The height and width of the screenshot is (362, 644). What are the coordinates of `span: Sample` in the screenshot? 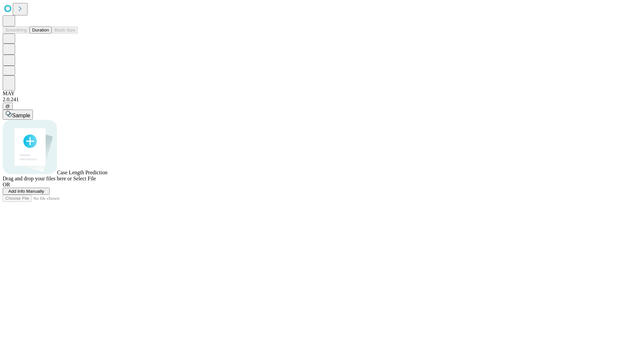 It's located at (21, 115).